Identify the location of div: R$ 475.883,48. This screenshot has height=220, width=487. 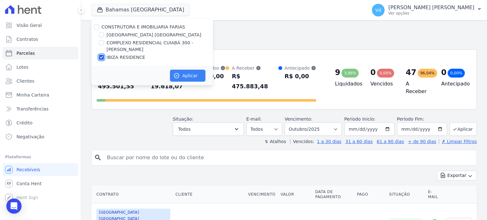
(255, 82).